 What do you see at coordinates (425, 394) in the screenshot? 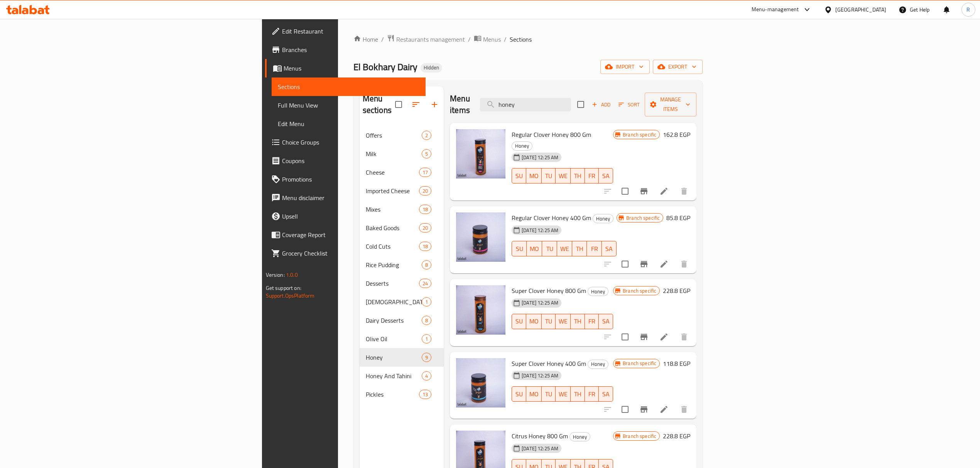
I see `span: 13` at bounding box center [425, 394].